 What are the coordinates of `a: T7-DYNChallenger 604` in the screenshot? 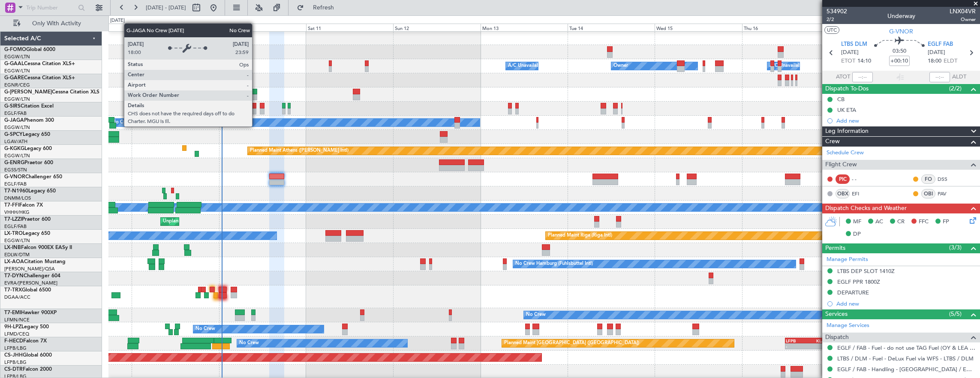 It's located at (32, 276).